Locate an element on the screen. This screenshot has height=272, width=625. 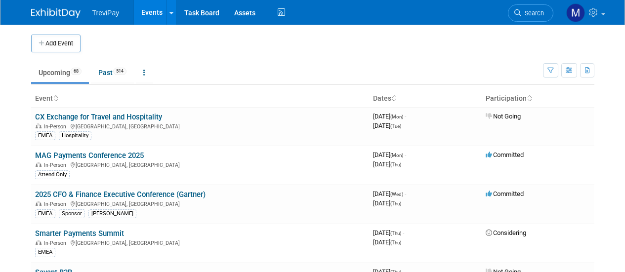
span: 68 is located at coordinates (76, 71).